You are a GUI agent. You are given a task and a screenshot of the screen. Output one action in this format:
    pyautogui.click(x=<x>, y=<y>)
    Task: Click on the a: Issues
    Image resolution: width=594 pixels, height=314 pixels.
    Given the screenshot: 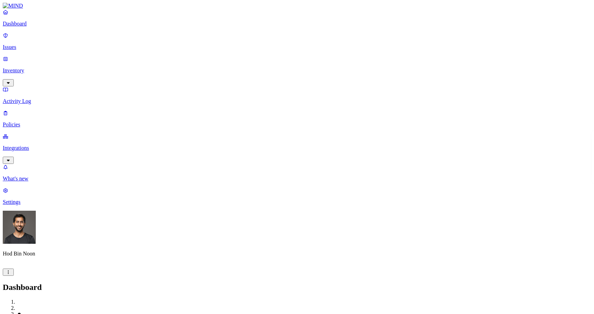 What is the action you would take?
    pyautogui.click(x=297, y=41)
    